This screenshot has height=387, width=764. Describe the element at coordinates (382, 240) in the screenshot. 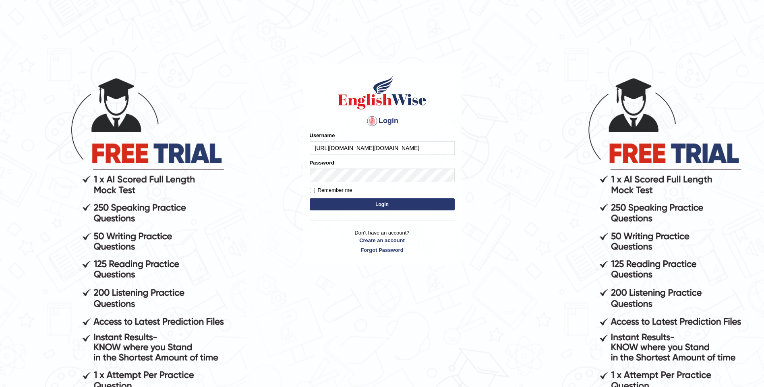

I see `a: Create an account` at that location.